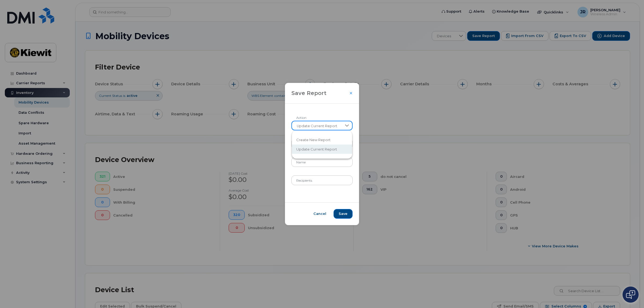  Describe the element at coordinates (314, 140) in the screenshot. I see `span: Create New Report` at that location.